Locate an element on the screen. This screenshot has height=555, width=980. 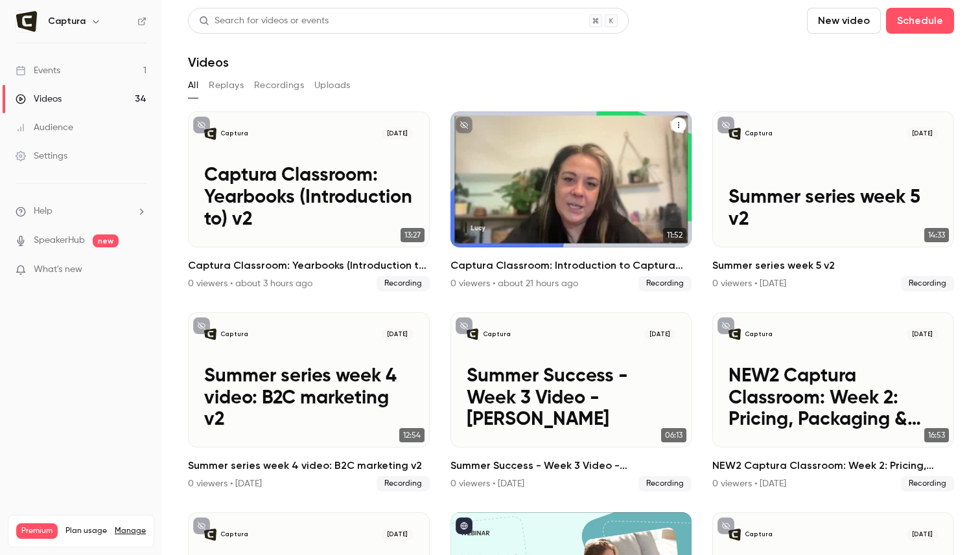
img: Captura is located at coordinates (26, 22).